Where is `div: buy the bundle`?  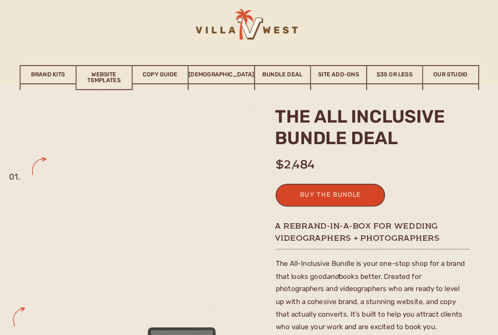
div: buy the bundle is located at coordinates (330, 196).